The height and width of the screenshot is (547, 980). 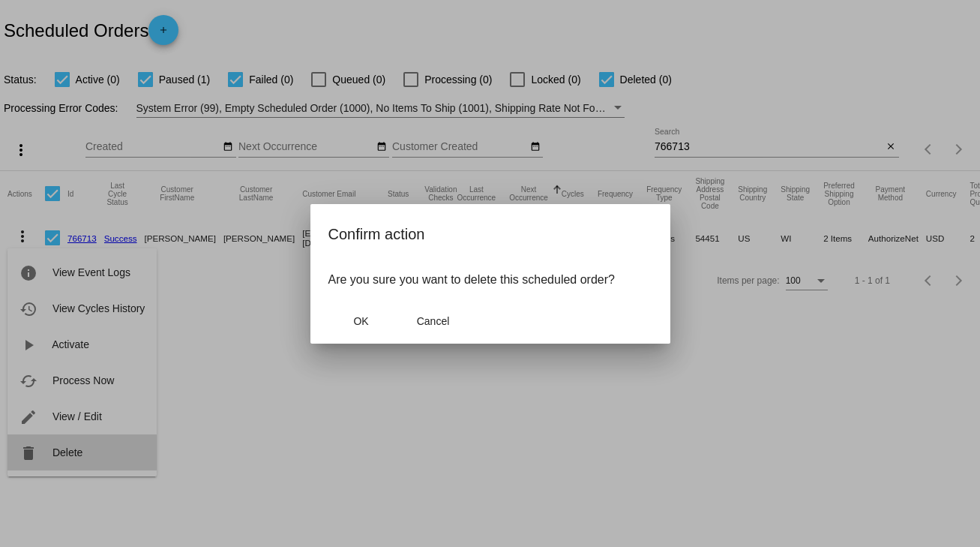 I want to click on span: Cancel, so click(x=433, y=321).